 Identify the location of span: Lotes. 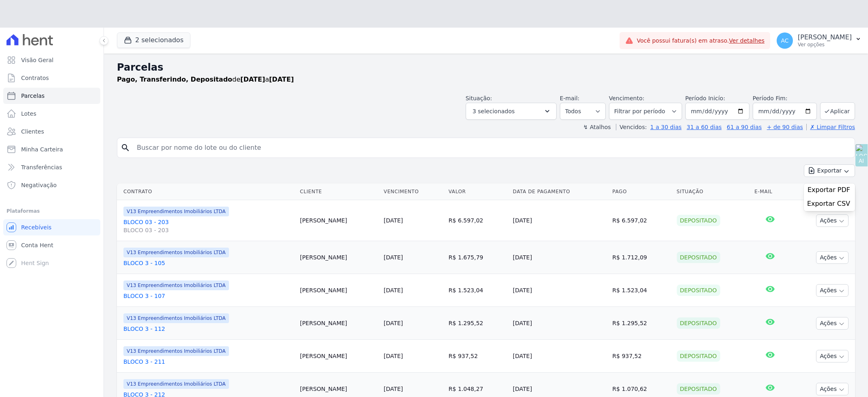
(29, 114).